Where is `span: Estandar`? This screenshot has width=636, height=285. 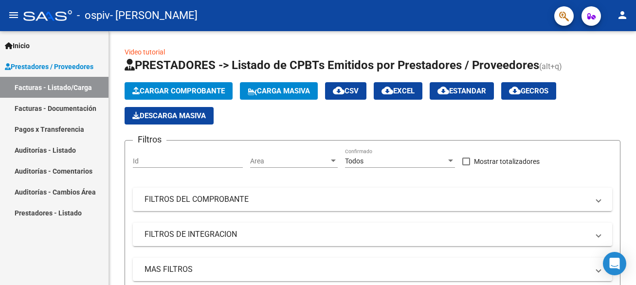
span: Estandar is located at coordinates (462, 91).